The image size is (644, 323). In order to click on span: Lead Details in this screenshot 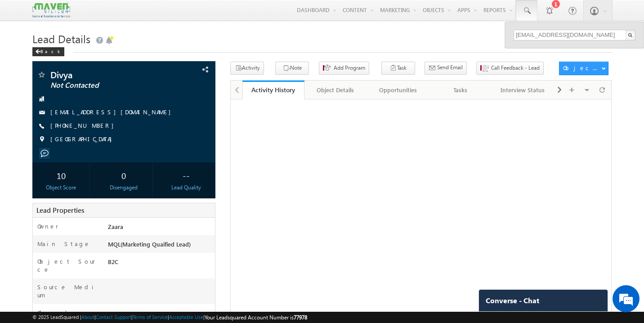, I will do `click(61, 39)`.